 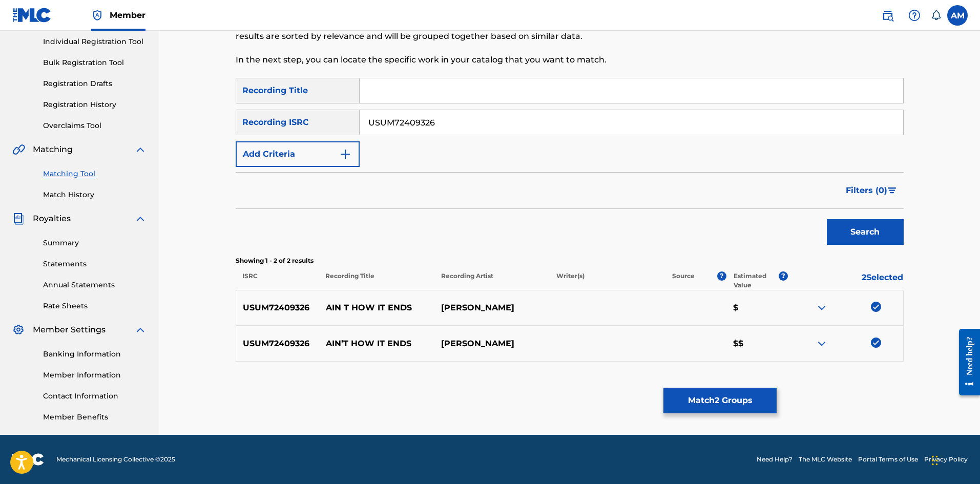 What do you see at coordinates (18, 41) in the screenshot?
I see `div: Open Resource Center` at bounding box center [18, 41].